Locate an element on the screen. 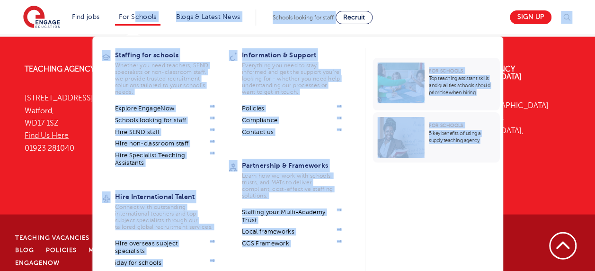  a: Recruit is located at coordinates (354, 18).